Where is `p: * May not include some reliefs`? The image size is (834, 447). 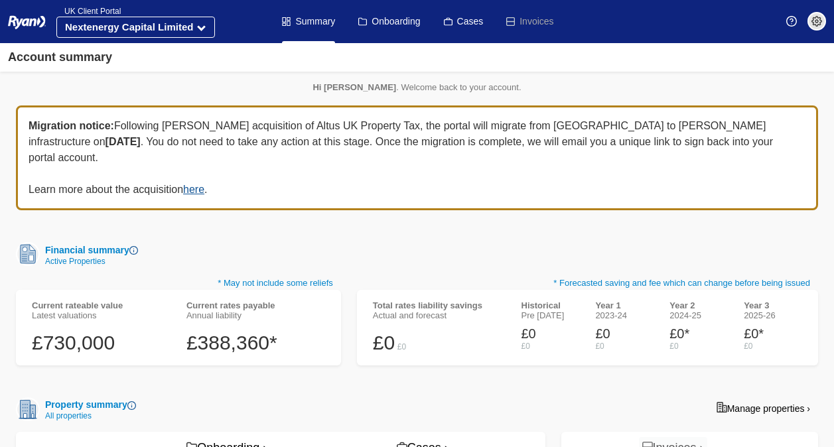
p: * May not include some reliefs is located at coordinates (179, 283).